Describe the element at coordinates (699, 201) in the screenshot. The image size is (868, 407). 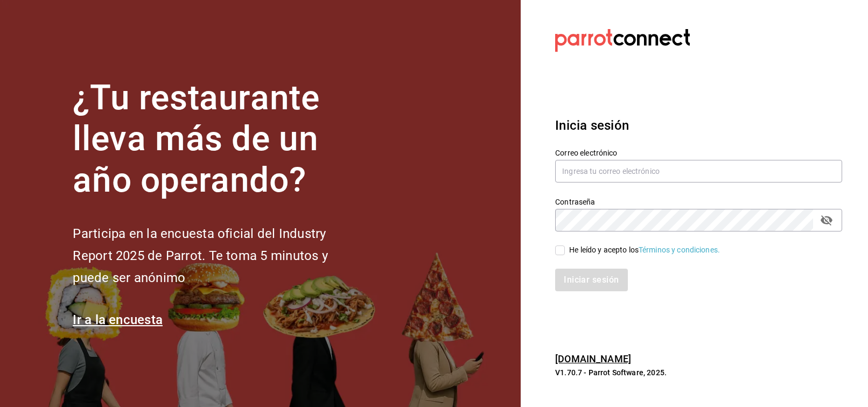
I see `label: Contraseña` at that location.